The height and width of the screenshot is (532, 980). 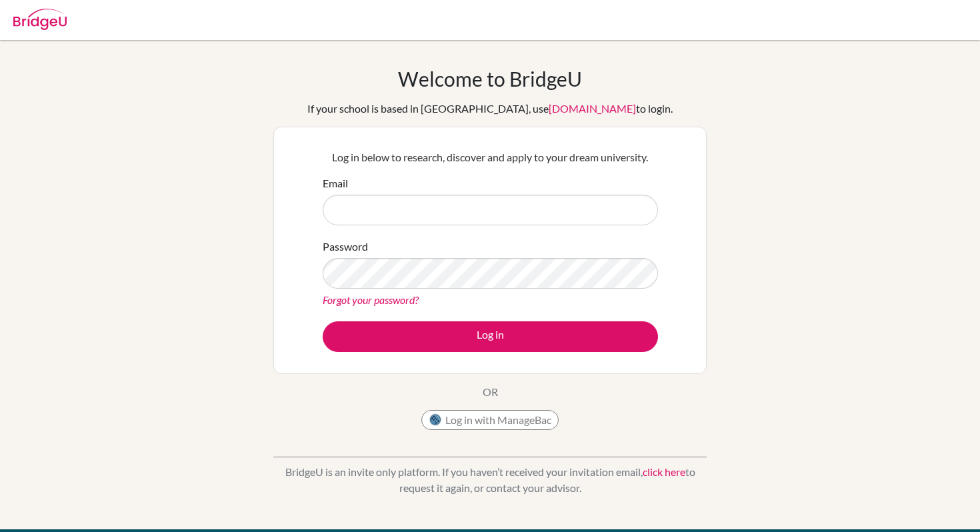 I want to click on p: OR, so click(x=490, y=392).